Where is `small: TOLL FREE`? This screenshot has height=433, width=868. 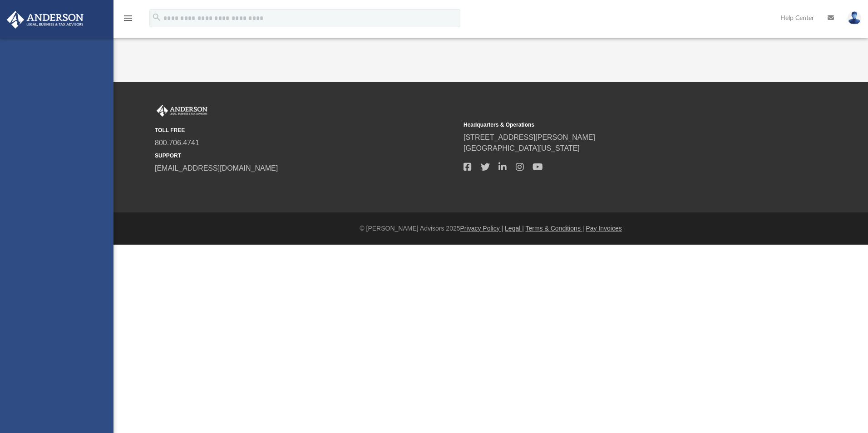 small: TOLL FREE is located at coordinates (306, 130).